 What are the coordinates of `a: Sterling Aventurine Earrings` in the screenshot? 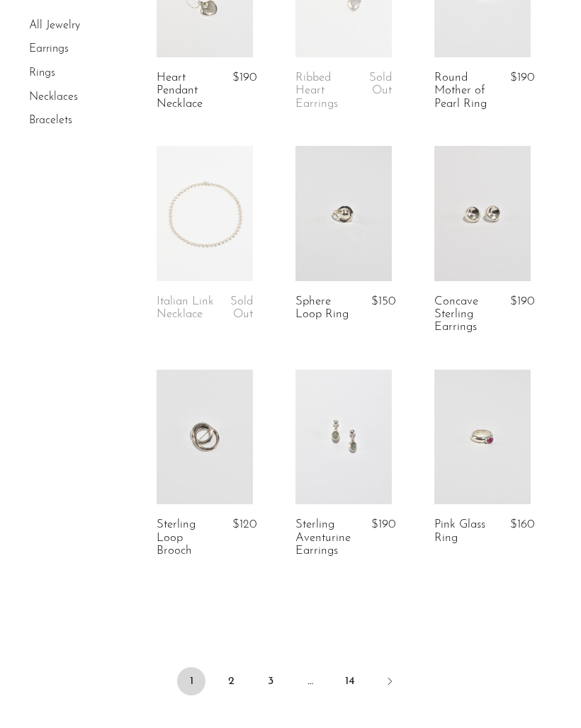 It's located at (324, 537).